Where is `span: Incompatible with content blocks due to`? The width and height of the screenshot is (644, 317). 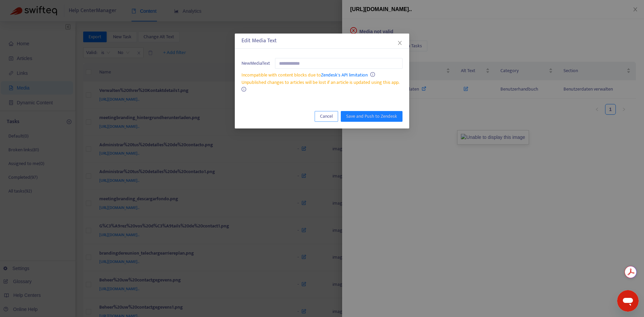 span: Incompatible with content blocks due to is located at coordinates (304, 74).